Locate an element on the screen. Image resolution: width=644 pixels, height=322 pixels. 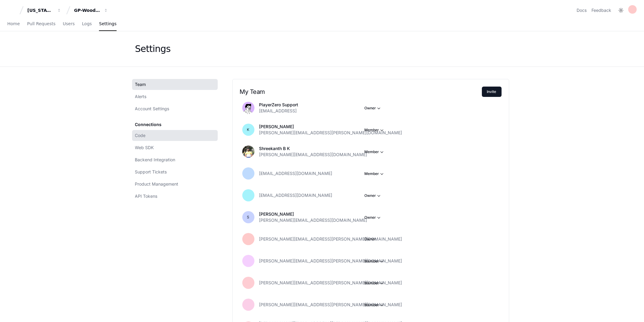
span: API Tokens is located at coordinates (147, 196).